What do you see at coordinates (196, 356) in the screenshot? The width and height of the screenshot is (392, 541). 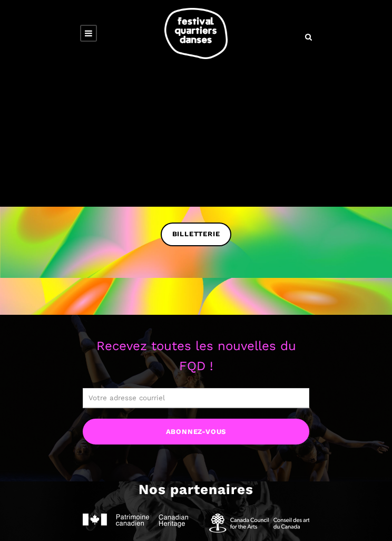 I see `p: Recevez toutes les nouvelles du FQD !` at bounding box center [196, 356].